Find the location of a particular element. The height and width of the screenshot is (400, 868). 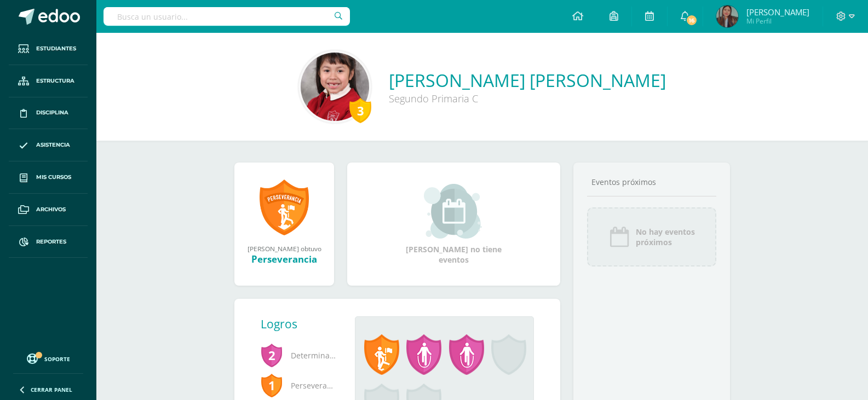

span: Estudiantes is located at coordinates (56, 49).